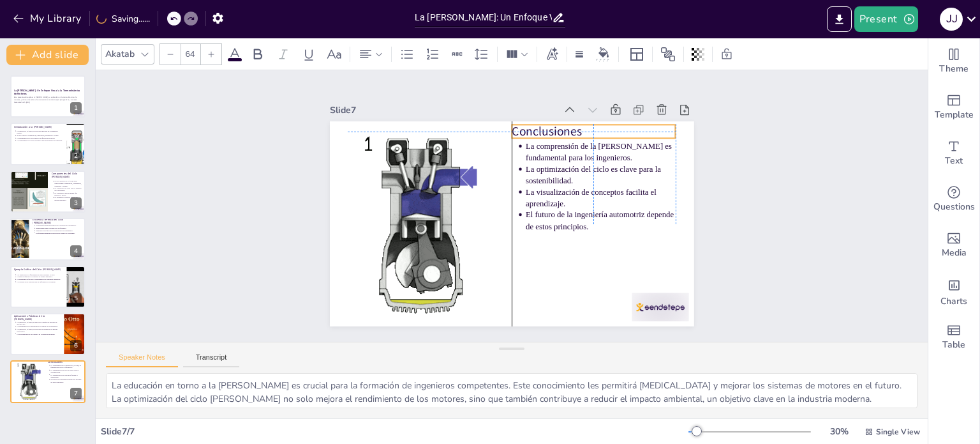  I want to click on div: Akatab, so click(120, 53).